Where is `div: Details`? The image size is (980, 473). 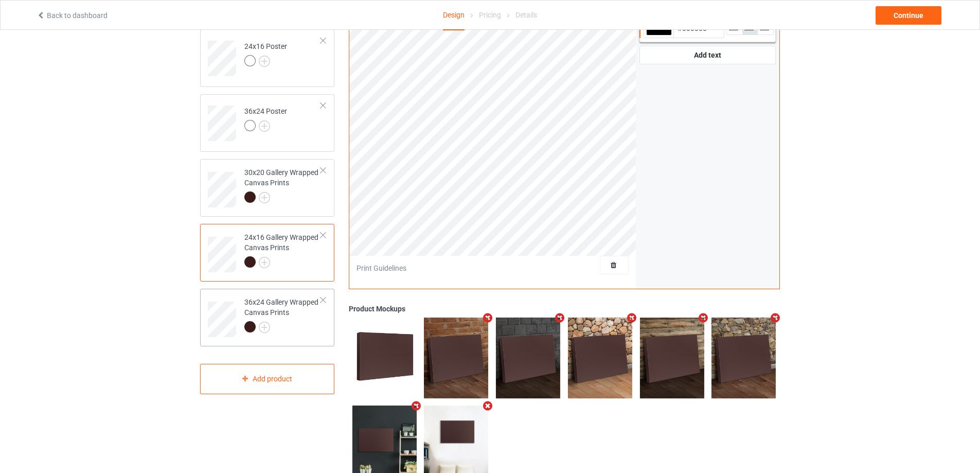
div: Details is located at coordinates (526, 15).